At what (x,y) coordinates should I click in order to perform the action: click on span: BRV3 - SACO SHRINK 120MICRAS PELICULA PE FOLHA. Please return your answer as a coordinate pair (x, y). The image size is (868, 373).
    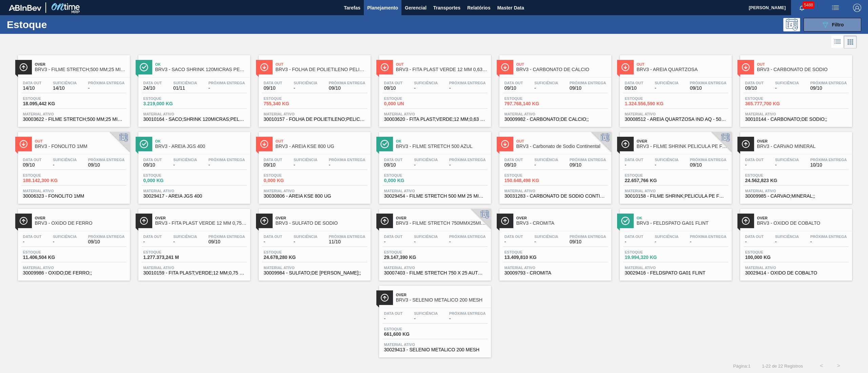
    Looking at the image, I should click on (201, 69).